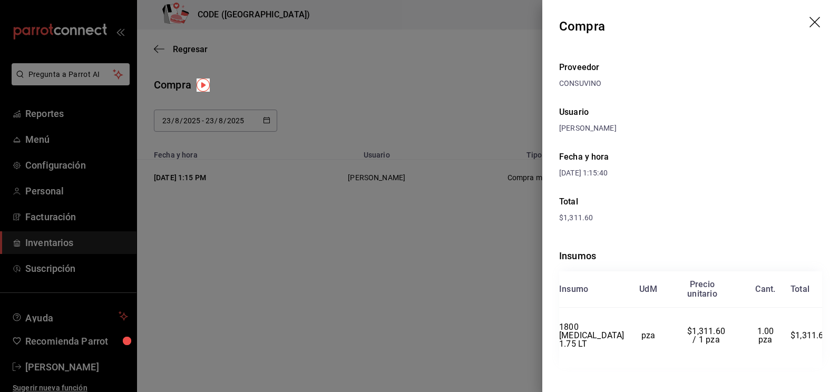  I want to click on div: Insumos, so click(691, 256).